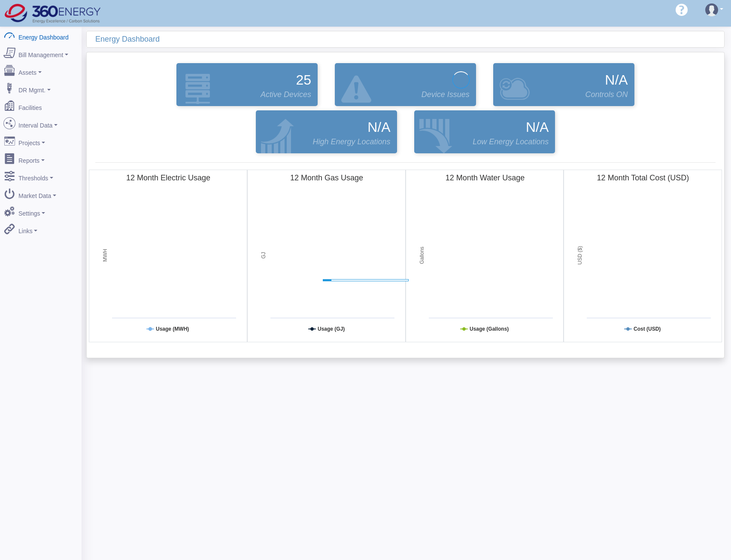  What do you see at coordinates (647, 328) in the screenshot?
I see `tspan: Cost (USD)` at bounding box center [647, 328].